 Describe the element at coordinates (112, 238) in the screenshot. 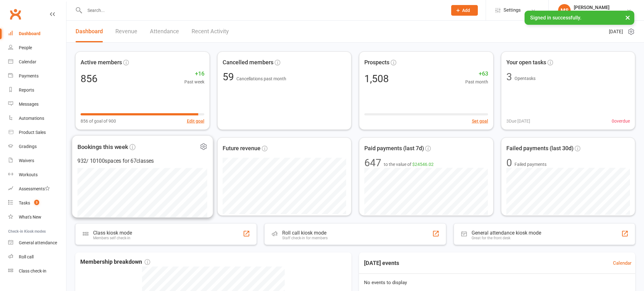

I see `div: Members self check-in` at that location.